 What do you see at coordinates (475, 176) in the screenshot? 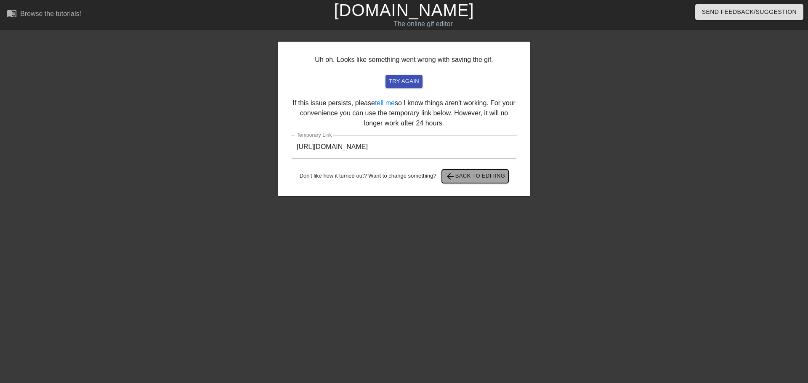
I see `span: Back to Editing` at bounding box center [475, 176].